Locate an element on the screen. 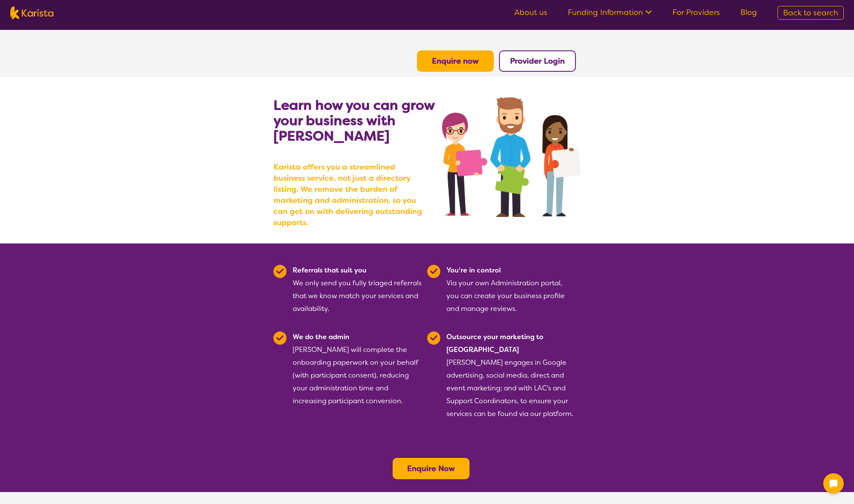 The height and width of the screenshot is (504, 854). a: Enquire now is located at coordinates (456, 61).